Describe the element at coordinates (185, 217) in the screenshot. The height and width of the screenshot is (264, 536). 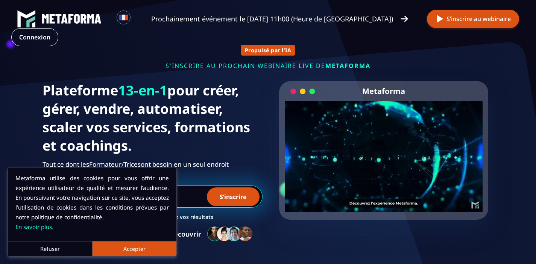
I see `h3: Boostez vos résultats` at that location.